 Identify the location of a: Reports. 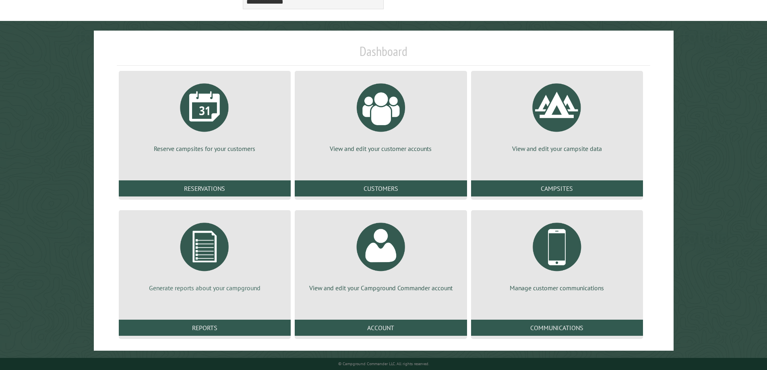
(204, 328).